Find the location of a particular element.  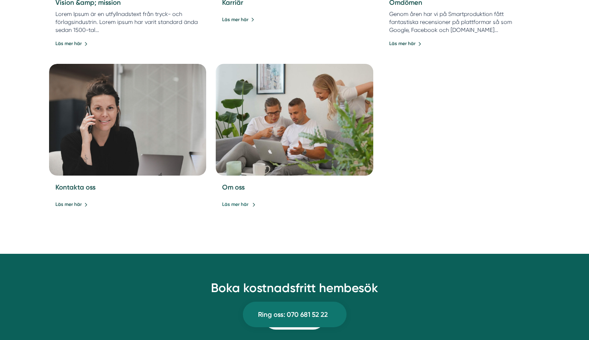

h2: Boka kostnadsfritt hembesök is located at coordinates (295, 290).